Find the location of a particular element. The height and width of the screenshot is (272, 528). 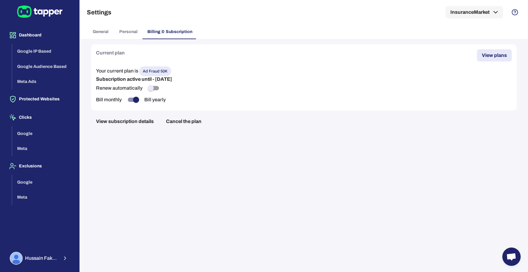

span: Bill monthly is located at coordinates (109, 100).